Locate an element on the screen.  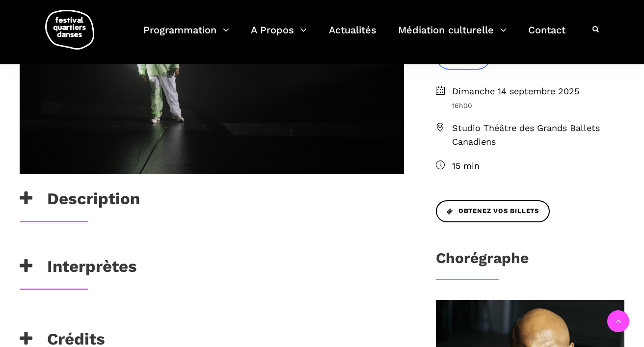
a: Programmation is located at coordinates (186, 36).